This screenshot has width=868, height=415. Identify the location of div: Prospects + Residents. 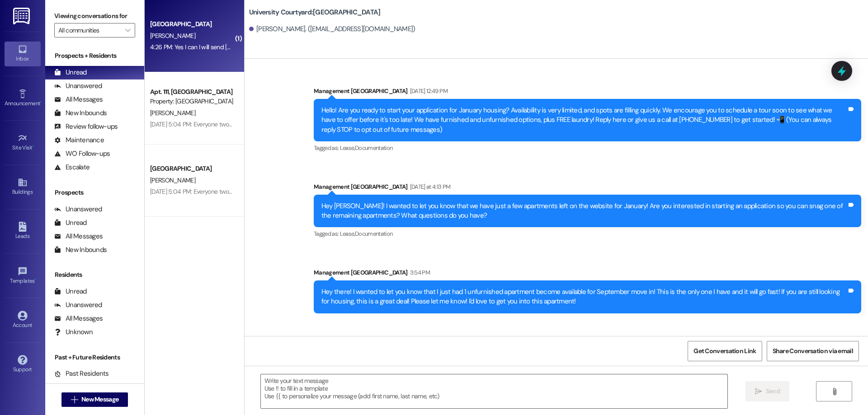
(94, 56).